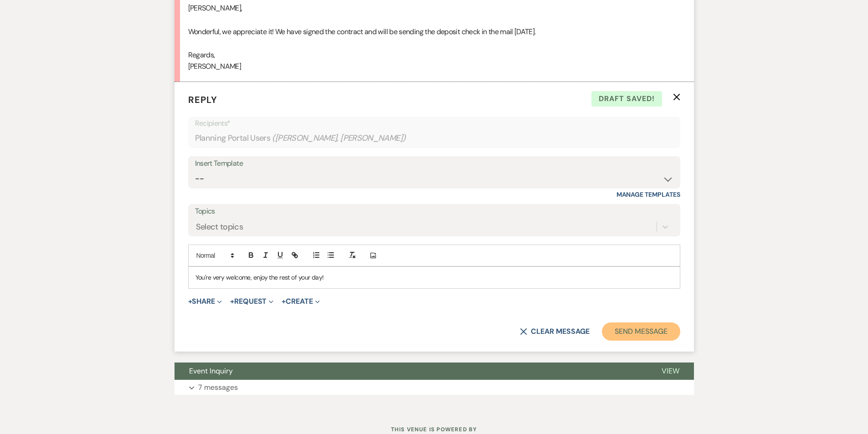  What do you see at coordinates (251, 301) in the screenshot?
I see `button: Request` at bounding box center [251, 301].